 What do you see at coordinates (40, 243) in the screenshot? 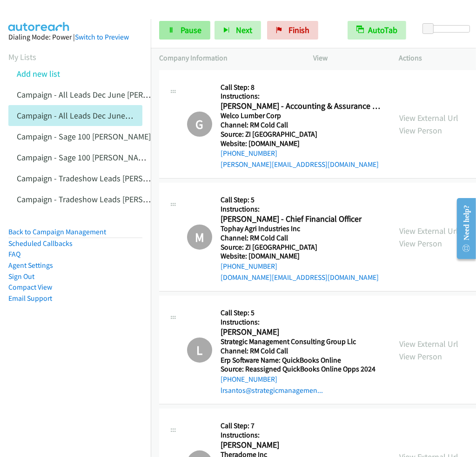
I see `a: Scheduled Callbacks` at bounding box center [40, 243].